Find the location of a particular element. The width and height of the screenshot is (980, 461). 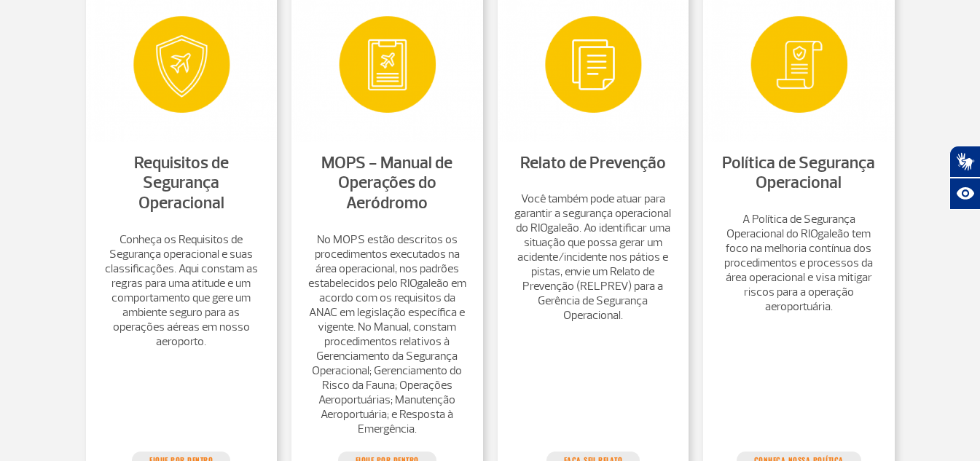

a: Conheça os Requisitos de Segurança operacional e suas classificações. Aqui constam as regras para... is located at coordinates (182, 290).